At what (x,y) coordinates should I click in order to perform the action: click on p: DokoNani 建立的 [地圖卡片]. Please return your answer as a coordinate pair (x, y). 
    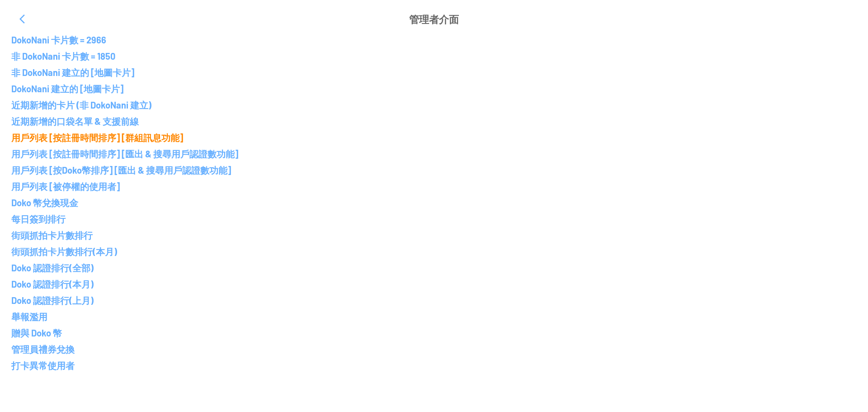
    Looking at the image, I should click on (434, 89).